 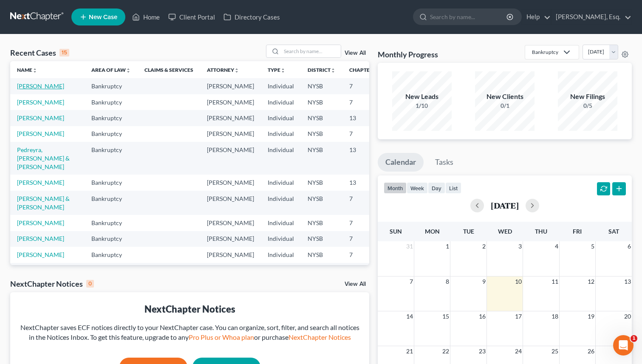 What do you see at coordinates (555, 317) in the screenshot?
I see `span: 18` at bounding box center [555, 317].